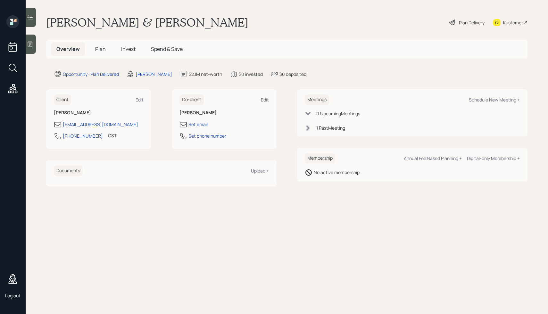  Describe the element at coordinates (63, 100) in the screenshot. I see `h6: Client` at that location.